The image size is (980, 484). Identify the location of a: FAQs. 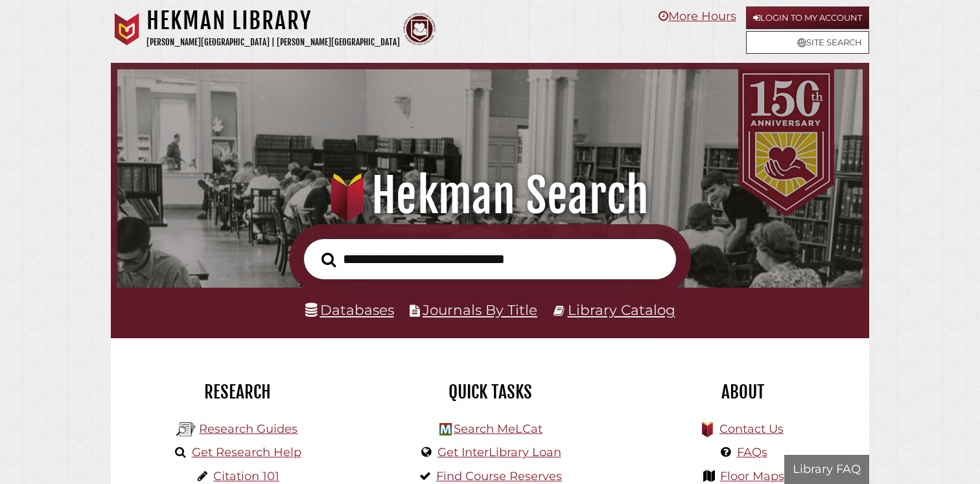
(752, 452).